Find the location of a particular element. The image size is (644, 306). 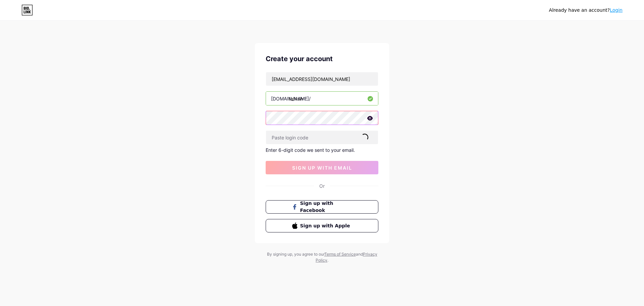

button: Sign up with Facebook is located at coordinates (322, 207).